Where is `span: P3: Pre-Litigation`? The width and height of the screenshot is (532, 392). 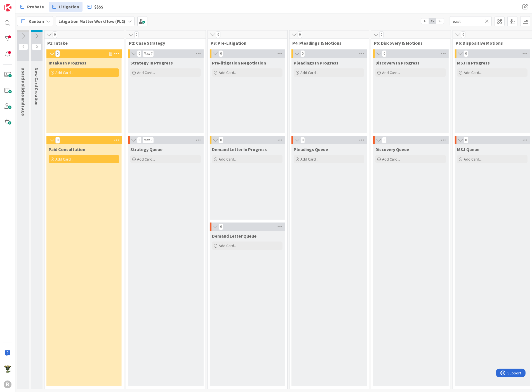 span: P3: Pre-Litigation is located at coordinates (245, 43).